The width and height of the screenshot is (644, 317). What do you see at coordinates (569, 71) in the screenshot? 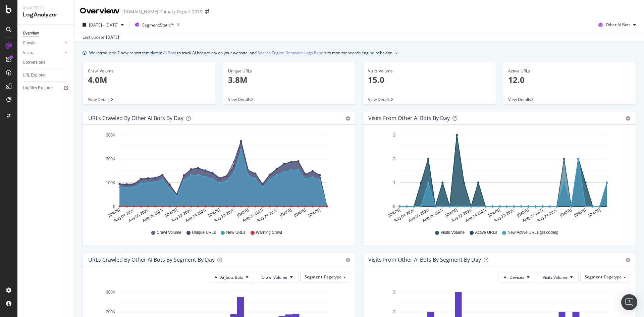
I see `div: Active URLs` at bounding box center [569, 71].